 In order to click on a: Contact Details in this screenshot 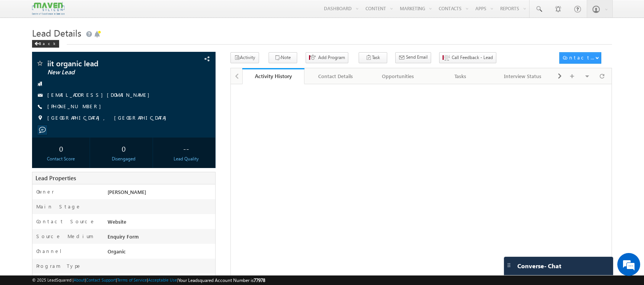, I will do `click(335, 77)`.